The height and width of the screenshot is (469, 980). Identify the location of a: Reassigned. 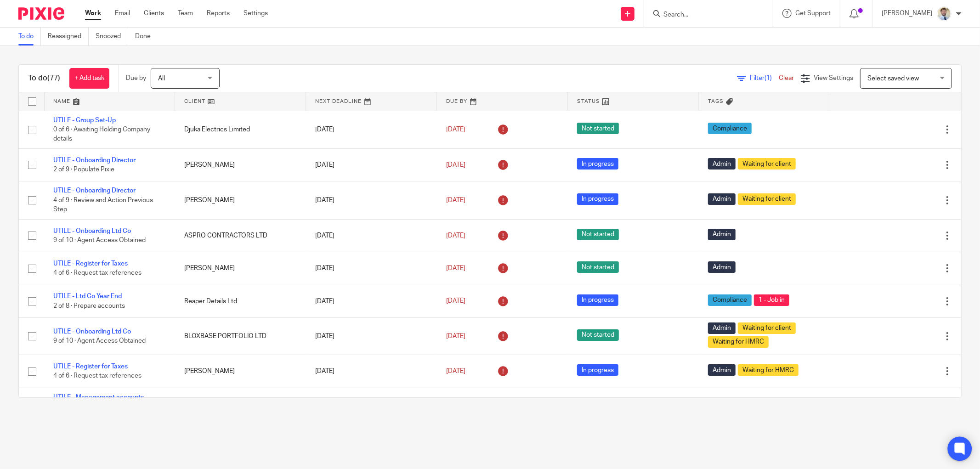
(68, 36).